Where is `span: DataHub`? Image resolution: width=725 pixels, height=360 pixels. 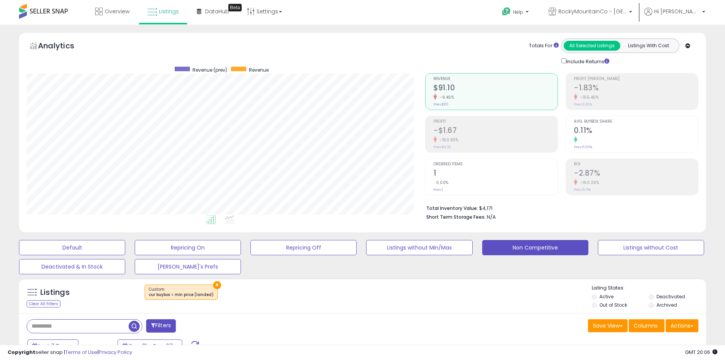 span: DataHub is located at coordinates (217, 11).